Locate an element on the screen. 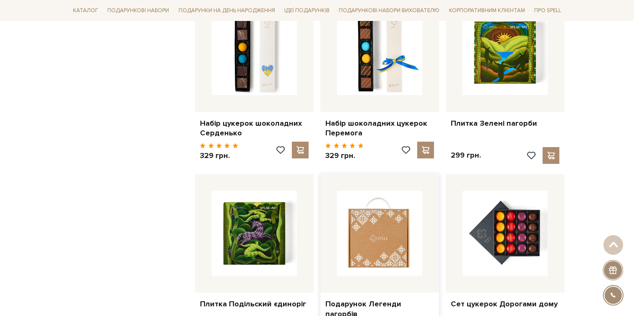  a: Подарунки на День народження is located at coordinates (227, 10).